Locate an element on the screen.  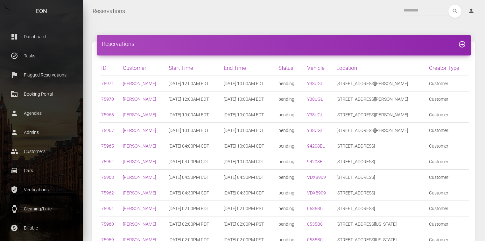
th: Creator Type is located at coordinates (448, 68).